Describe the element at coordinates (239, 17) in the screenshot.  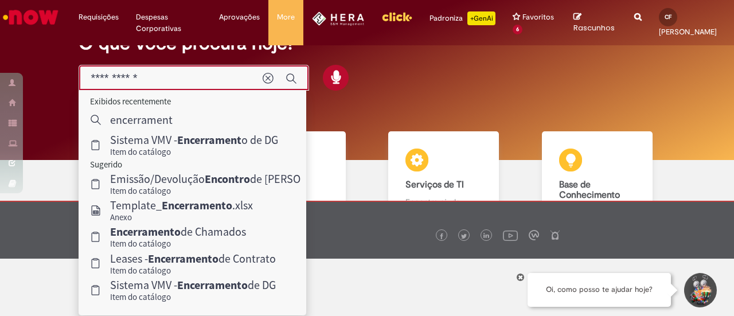
I see `span: Aprovações` at that location.